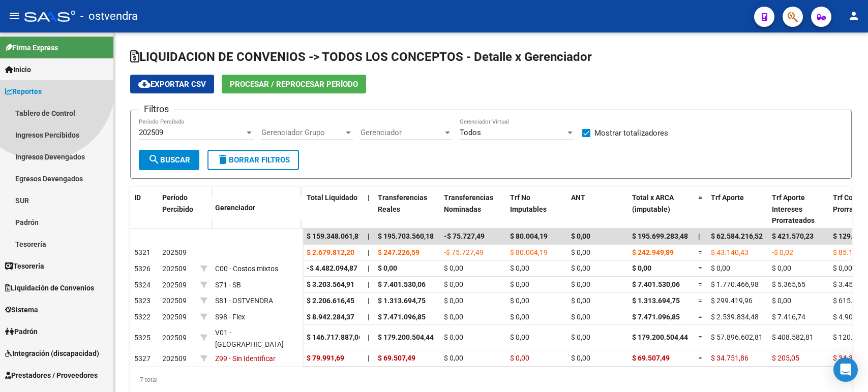  I want to click on datatable-header-cell: Total Liquidado, so click(333, 210).